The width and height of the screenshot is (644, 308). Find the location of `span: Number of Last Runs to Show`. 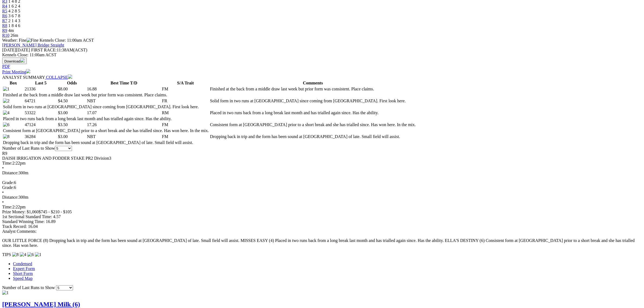

span: Number of Last Runs to Show is located at coordinates (28, 288).